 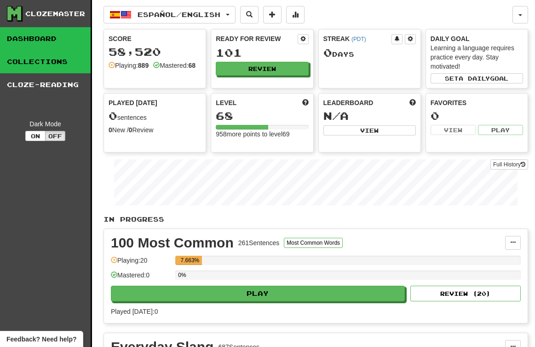 I want to click on button: Español/English, so click(x=169, y=15).